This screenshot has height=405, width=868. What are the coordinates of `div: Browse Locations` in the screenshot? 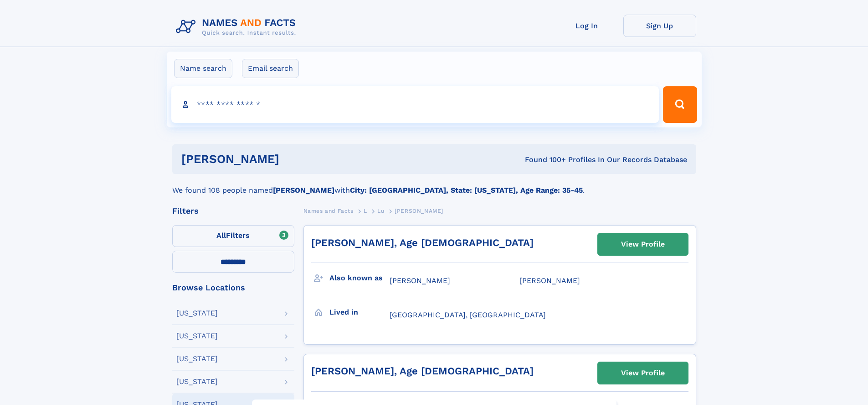 It's located at (233, 288).